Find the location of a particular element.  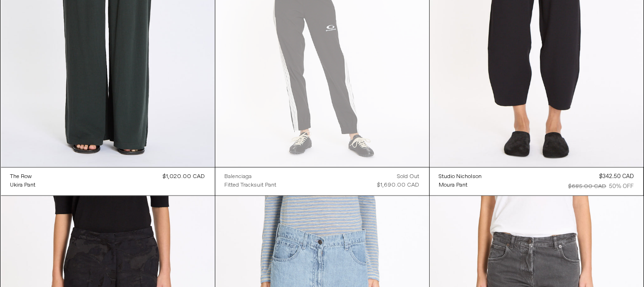

a: Ukira Pant is located at coordinates (23, 185).